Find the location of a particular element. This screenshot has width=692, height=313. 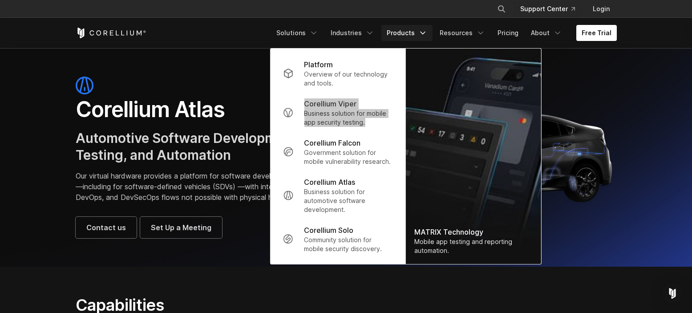

a: Corellium Falcon Government solution for mobile vulnerability research. is located at coordinates (337, 152).